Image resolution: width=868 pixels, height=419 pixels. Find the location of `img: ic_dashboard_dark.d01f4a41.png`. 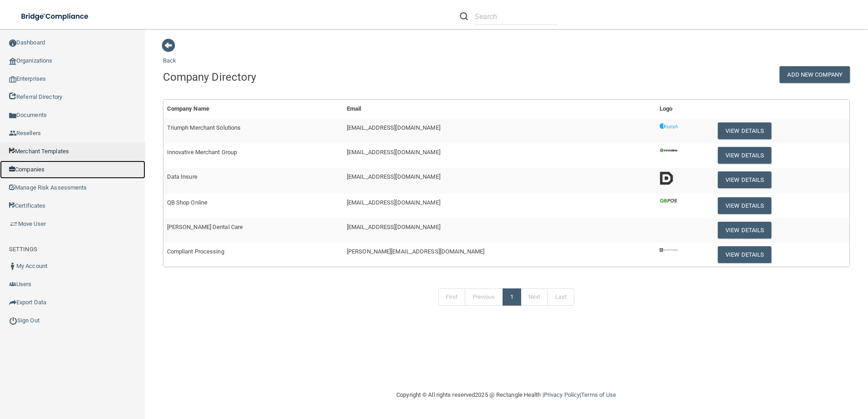

img: ic_dashboard_dark.d01f4a41.png is located at coordinates (13, 43).